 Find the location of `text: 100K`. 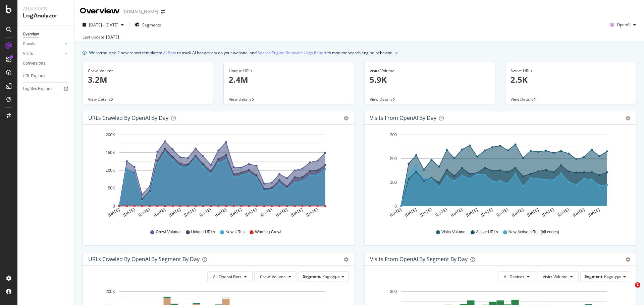

text: 100K is located at coordinates (110, 170).